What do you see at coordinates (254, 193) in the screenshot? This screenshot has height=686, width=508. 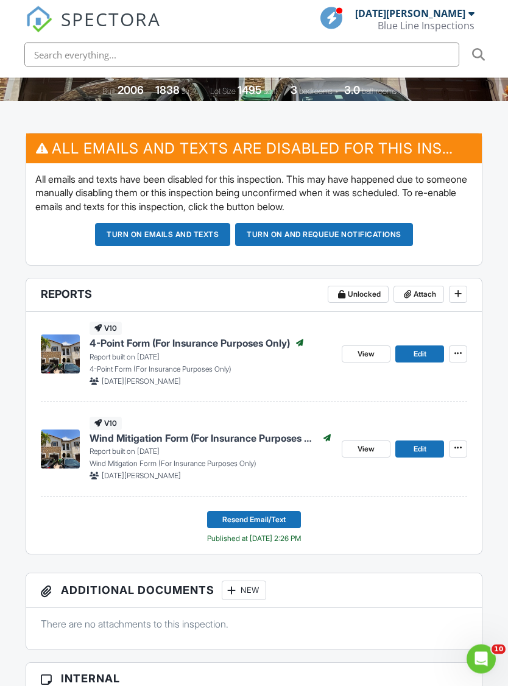 I see `p: All emails and texts have been disabled for this inspection. This may have happened due to someon...` at bounding box center [254, 193].